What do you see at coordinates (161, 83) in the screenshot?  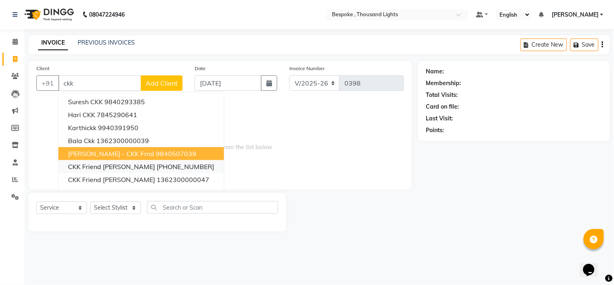 I see `button: Add Client` at bounding box center [161, 83].